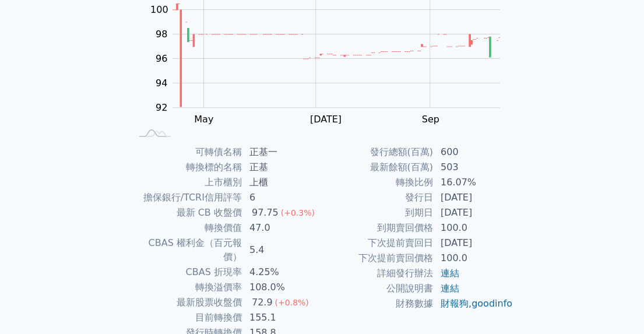 The image size is (644, 334). I want to click on td: 最新股票收盤價, so click(186, 302).